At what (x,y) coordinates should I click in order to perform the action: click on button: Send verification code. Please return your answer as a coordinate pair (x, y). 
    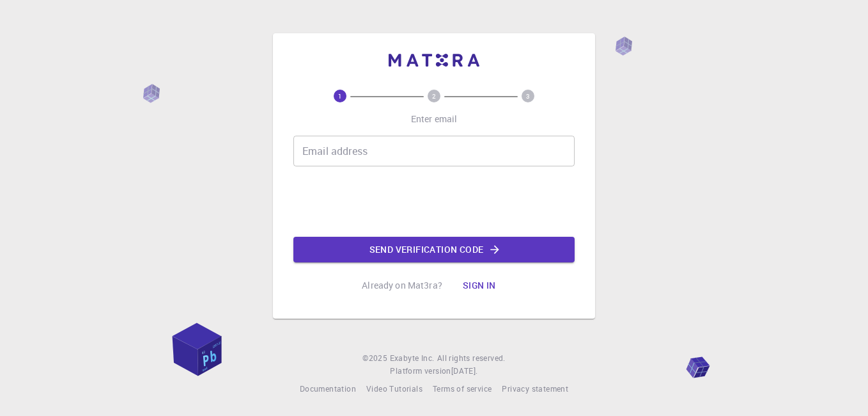
    Looking at the image, I should click on (434, 250).